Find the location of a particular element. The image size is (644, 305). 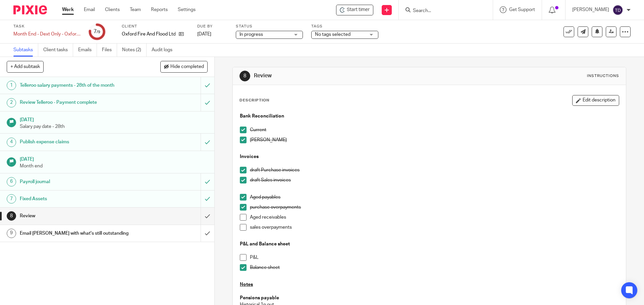

h1: Telleroo salary payments - 28th of the month is located at coordinates (78, 86).